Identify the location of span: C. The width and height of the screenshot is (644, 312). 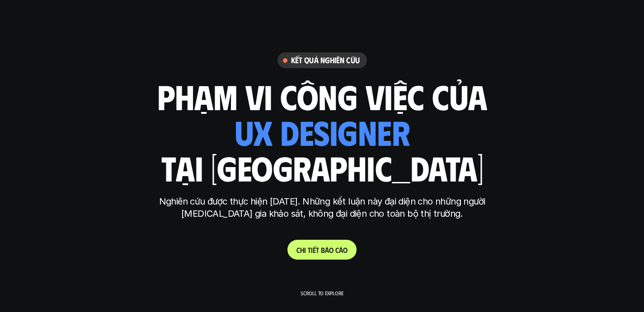
(298, 250).